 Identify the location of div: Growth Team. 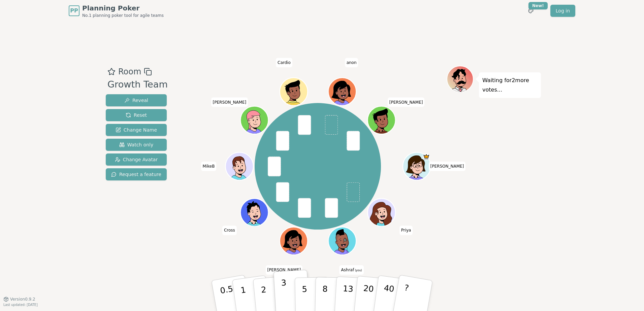
(137, 84).